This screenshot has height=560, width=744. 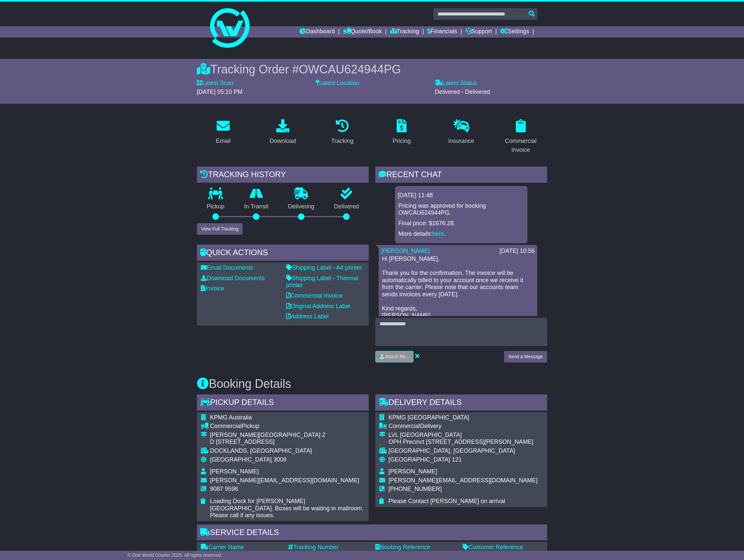 What do you see at coordinates (520, 146) in the screenshot?
I see `div: Commercial Invoice` at bounding box center [520, 146].